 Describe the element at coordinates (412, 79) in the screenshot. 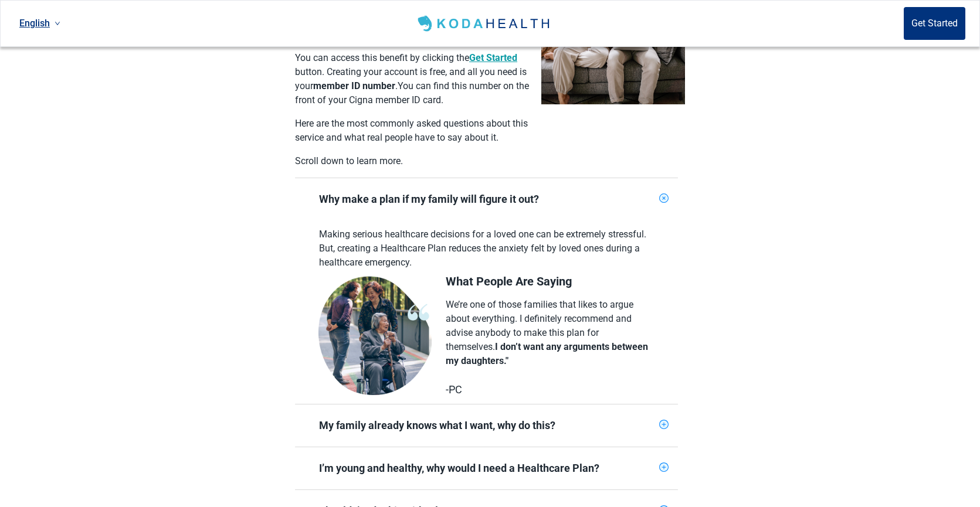

I see `p: You can access this benefit by clicking the button. Creating your account is free, and all you ne...` at that location.